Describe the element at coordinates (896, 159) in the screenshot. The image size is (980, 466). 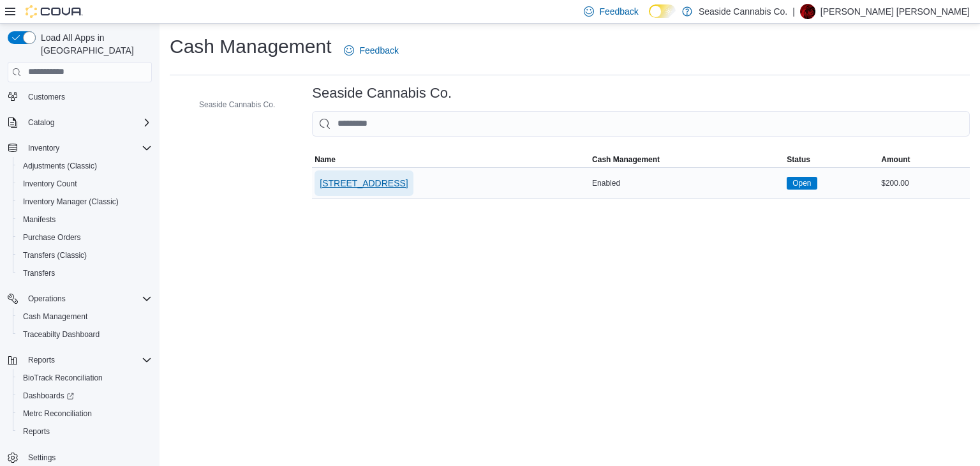
I see `span: Amount` at that location.